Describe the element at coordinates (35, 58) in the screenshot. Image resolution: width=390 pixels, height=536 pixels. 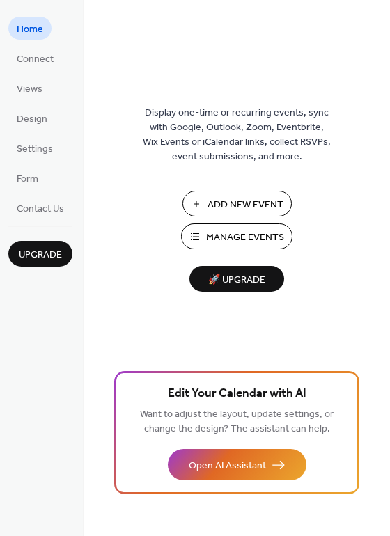
I see `a: Connect` at that location.